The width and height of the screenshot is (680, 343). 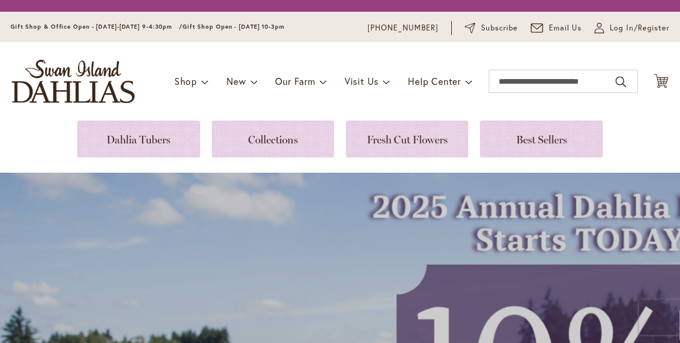 I want to click on span: Email Us, so click(x=565, y=28).